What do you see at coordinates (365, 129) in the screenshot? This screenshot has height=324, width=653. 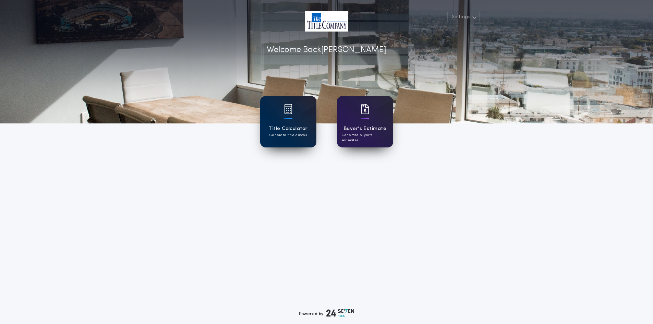 I see `h1: Buyer's Estimate` at bounding box center [365, 129].